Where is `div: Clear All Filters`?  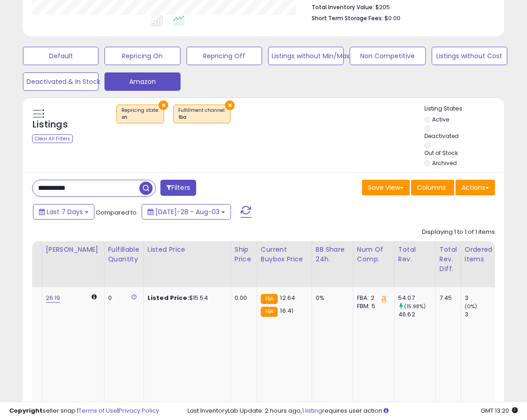 div: Clear All Filters is located at coordinates (52, 138).